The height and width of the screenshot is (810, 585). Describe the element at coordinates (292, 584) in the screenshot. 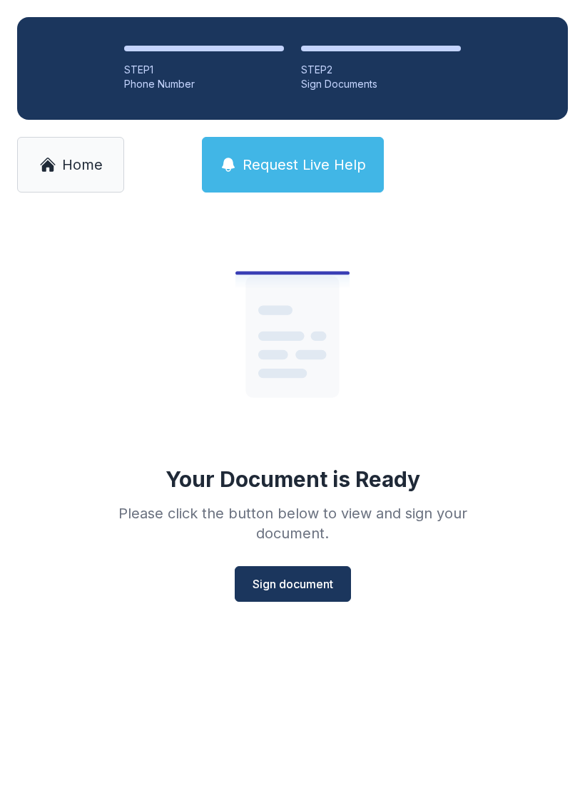

I see `span: Sign document` at that location.